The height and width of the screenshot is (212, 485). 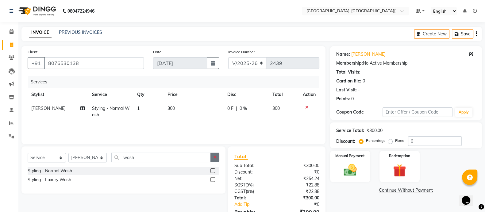 I want to click on div: Total:, so click(x=253, y=197).